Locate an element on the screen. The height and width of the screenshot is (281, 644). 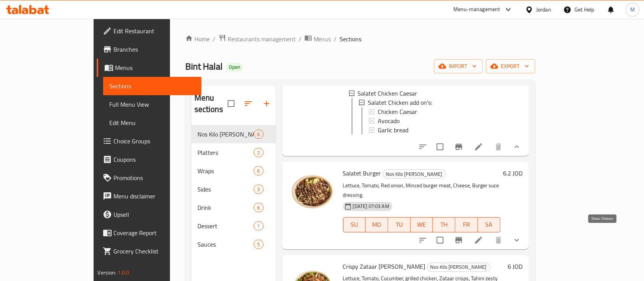
span: Choice Groups is located at coordinates (154, 141).